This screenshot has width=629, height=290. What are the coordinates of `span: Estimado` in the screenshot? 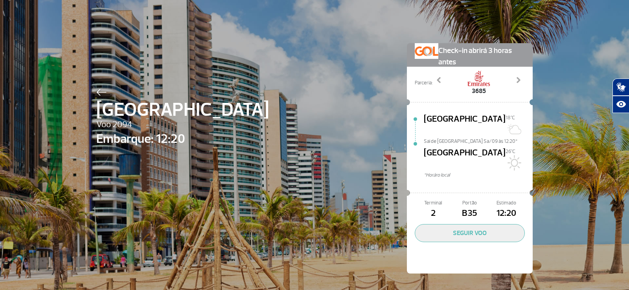 It's located at (506, 203).